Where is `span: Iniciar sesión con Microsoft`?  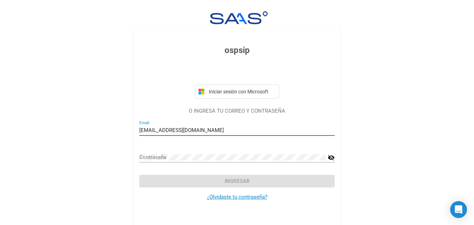
span: Iniciar sesión con Microsoft is located at coordinates (242, 92).